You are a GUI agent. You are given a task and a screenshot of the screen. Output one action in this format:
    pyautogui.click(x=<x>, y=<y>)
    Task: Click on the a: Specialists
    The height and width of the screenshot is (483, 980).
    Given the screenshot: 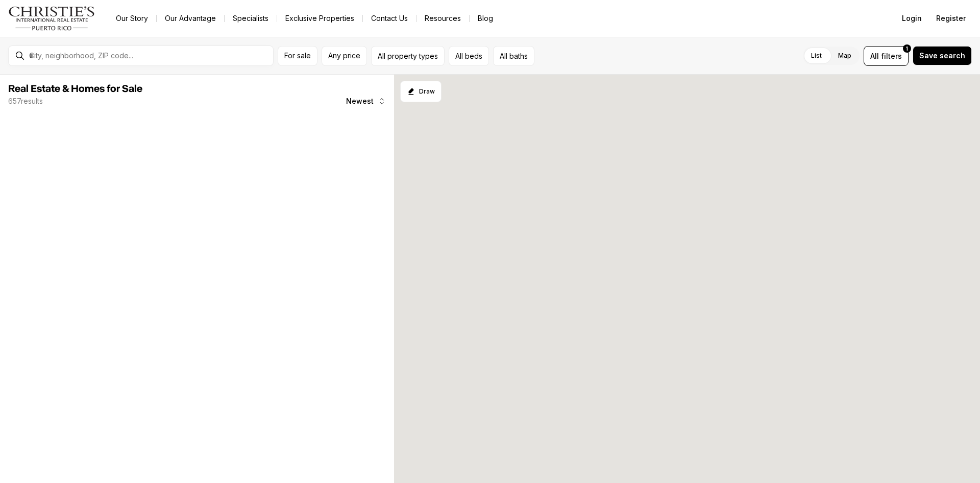 What is the action you would take?
    pyautogui.click(x=251, y=18)
    